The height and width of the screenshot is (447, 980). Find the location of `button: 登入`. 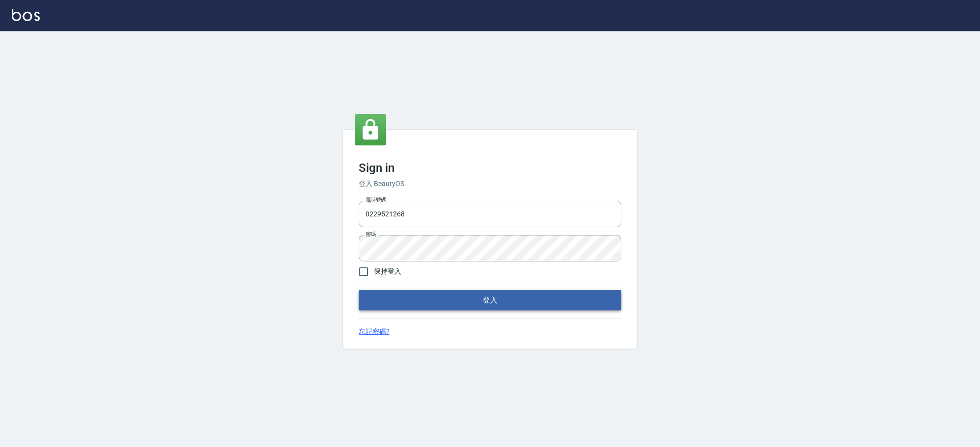

button: 登入 is located at coordinates (490, 300).